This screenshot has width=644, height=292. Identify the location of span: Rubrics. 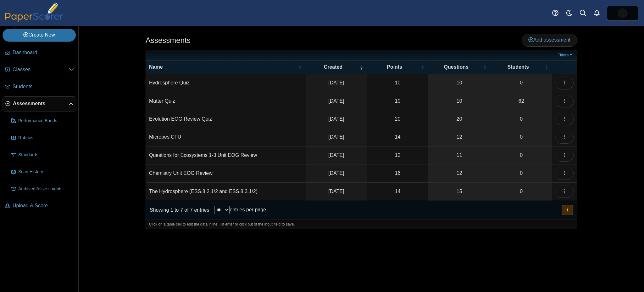
(46, 138).